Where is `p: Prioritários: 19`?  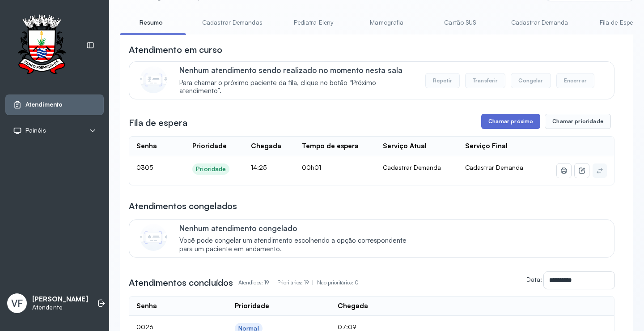
p: Prioritários: 19 is located at coordinates (297, 283).